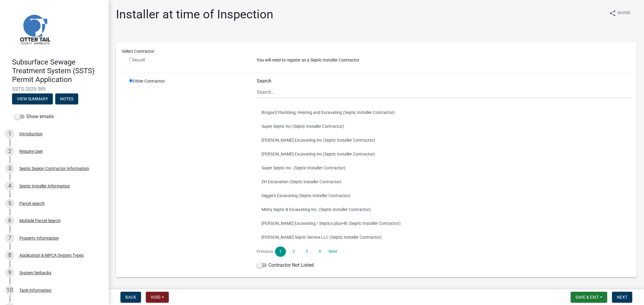 This screenshot has width=644, height=305. What do you see at coordinates (622, 297) in the screenshot?
I see `button: Next` at bounding box center [622, 297].